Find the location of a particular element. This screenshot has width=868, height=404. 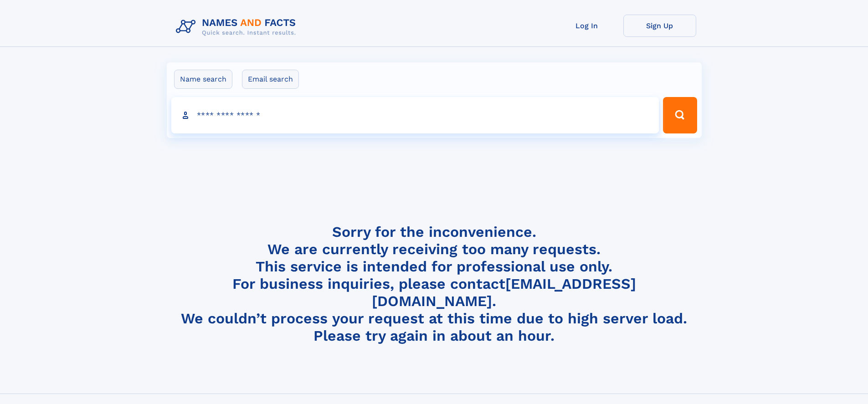

a: Log In is located at coordinates (587, 25).